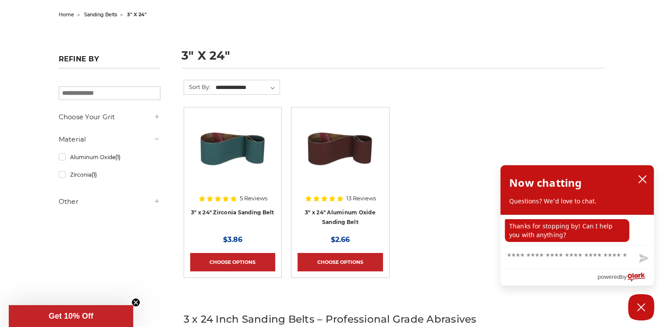 This screenshot has height=327, width=663. Describe the element at coordinates (253, 198) in the screenshot. I see `span: 5 Reviews` at that location.